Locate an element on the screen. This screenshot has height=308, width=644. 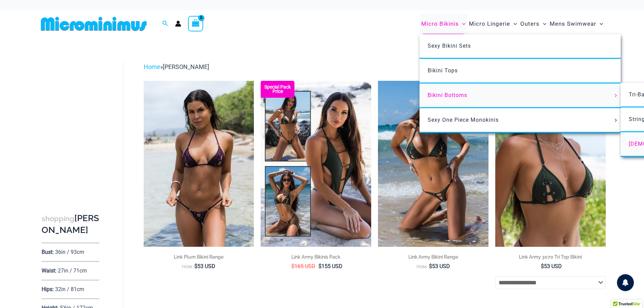
a: Home is located at coordinates (152, 67).